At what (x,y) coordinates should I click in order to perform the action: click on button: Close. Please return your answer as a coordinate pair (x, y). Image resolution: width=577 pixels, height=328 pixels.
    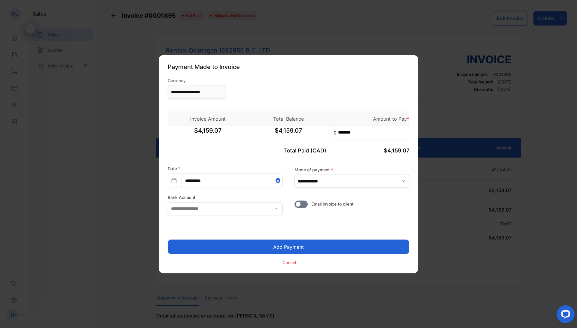
    Looking at the image, I should click on (279, 181).